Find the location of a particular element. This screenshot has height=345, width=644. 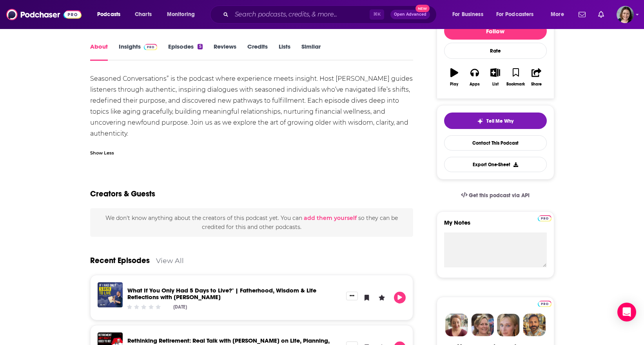

img: Jon Profile is located at coordinates (535, 325).